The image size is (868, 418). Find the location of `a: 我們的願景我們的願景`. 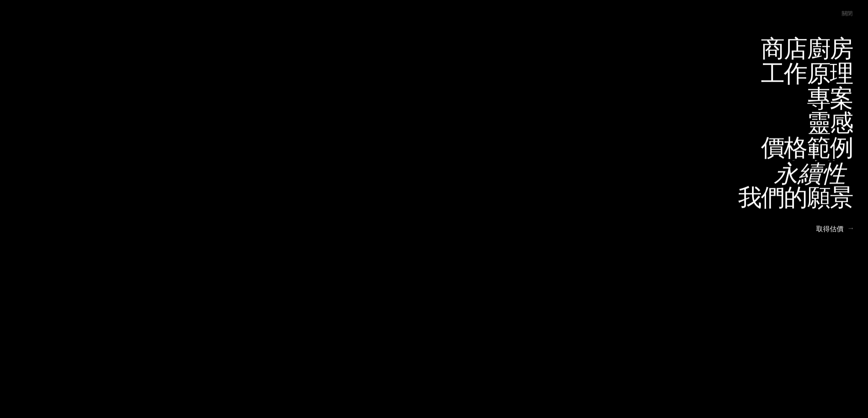

a: 我們的願景我們的願景 is located at coordinates (789, 197).